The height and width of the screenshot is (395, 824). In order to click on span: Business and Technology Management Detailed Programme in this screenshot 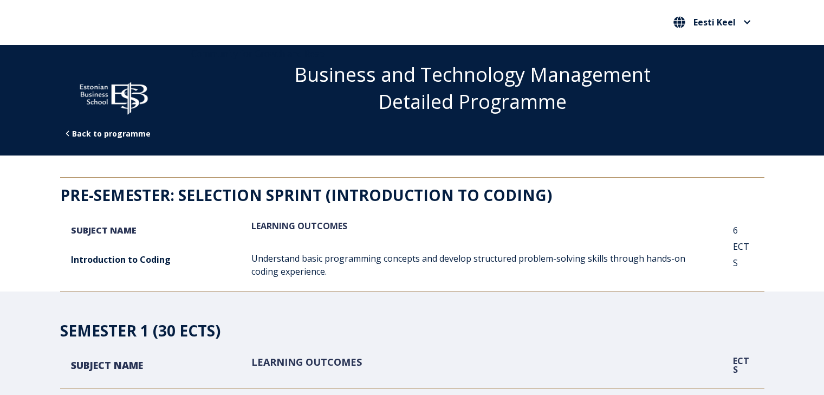, I will do `click(472, 88)`.